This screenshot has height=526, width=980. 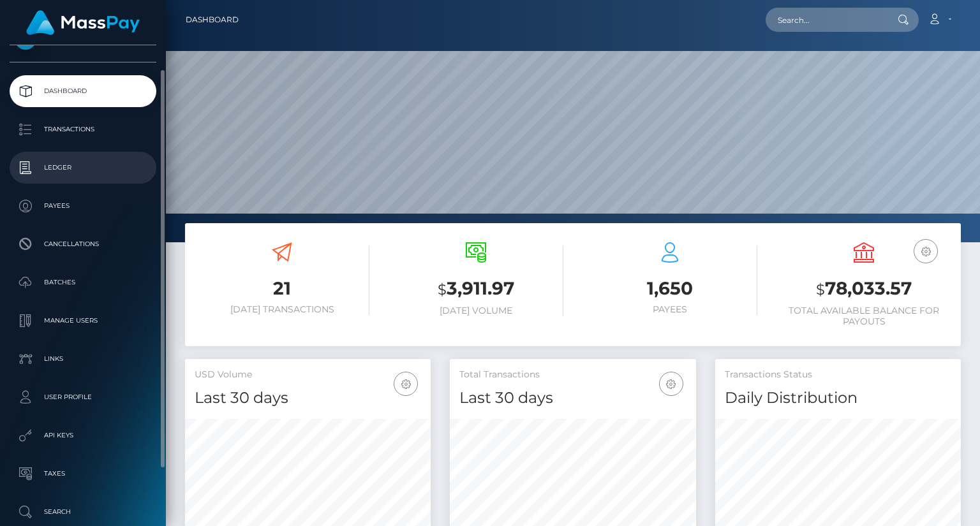 I want to click on h3: 1,650, so click(x=670, y=288).